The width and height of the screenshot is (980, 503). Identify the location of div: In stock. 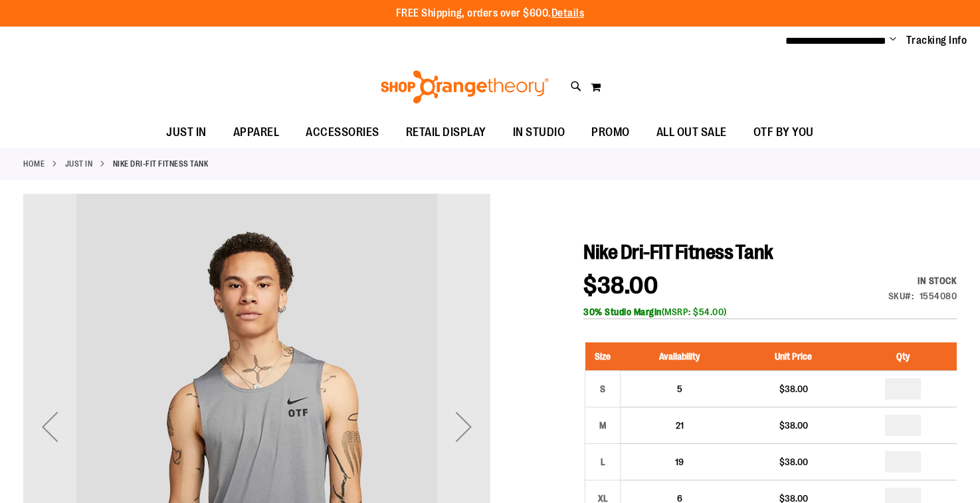
(923, 281).